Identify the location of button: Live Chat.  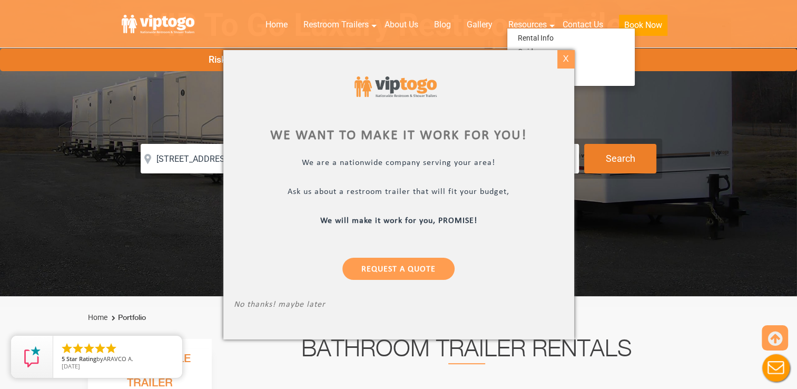
(776, 368).